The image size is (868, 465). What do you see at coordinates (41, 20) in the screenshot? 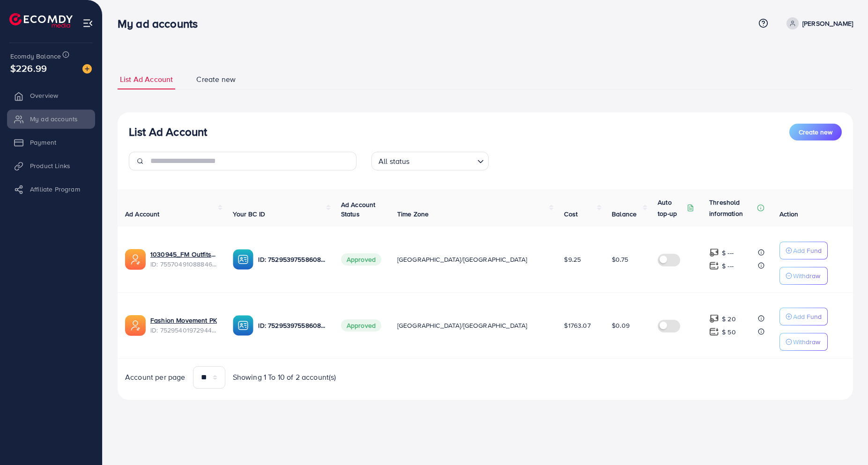
I see `img: logo` at bounding box center [41, 20].